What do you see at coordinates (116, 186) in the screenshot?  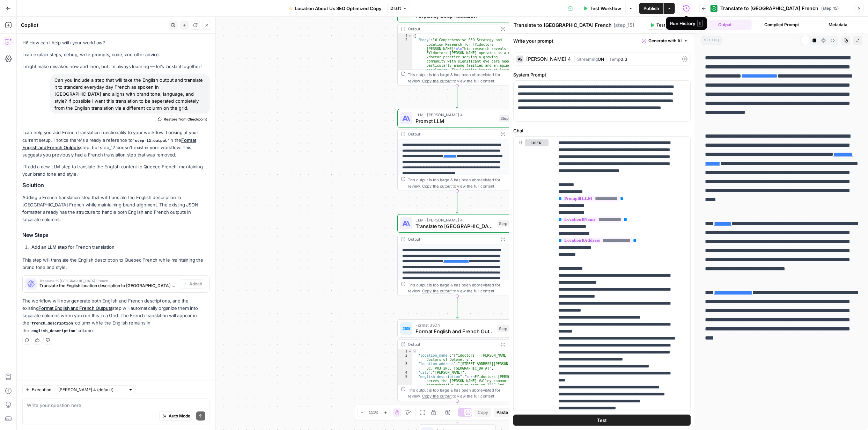 I see `h2: Solution` at bounding box center [116, 186].